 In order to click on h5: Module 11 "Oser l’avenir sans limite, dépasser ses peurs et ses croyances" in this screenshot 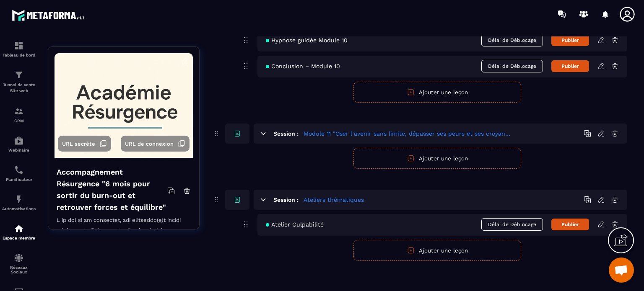, I will do `click(408, 134)`.